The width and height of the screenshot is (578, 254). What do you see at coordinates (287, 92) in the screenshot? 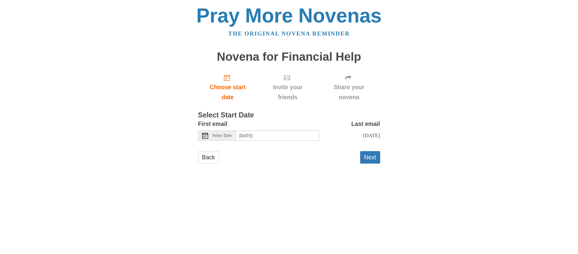
I see `span: Invite your friends` at bounding box center [287, 92].